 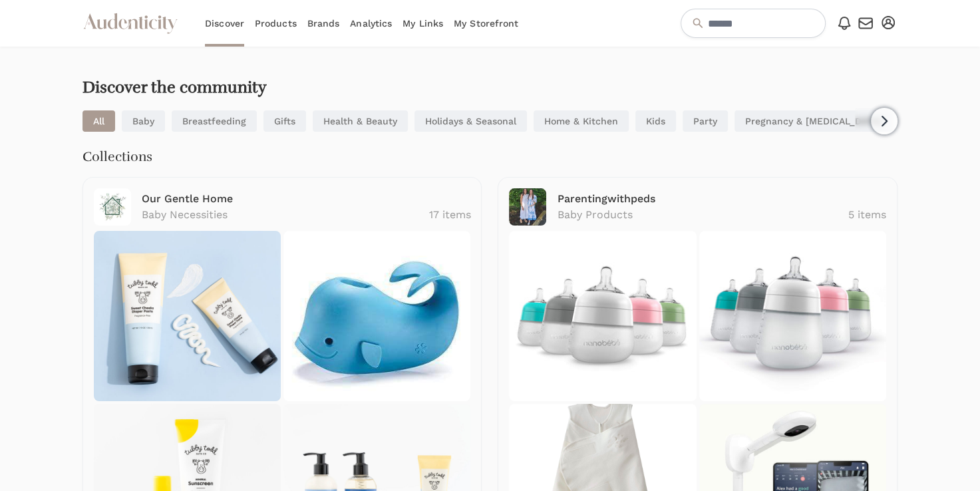 I want to click on a: Home & Kitchen, so click(x=580, y=121).